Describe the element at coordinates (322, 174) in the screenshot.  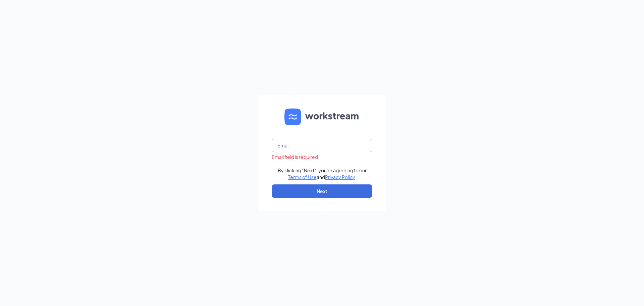
I see `div: By clicking "Next", you're agreeing to our and .` at that location.